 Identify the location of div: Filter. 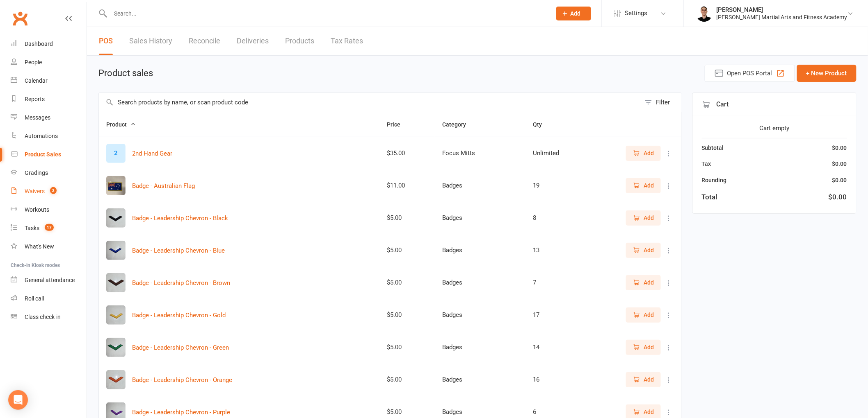
(663, 103).